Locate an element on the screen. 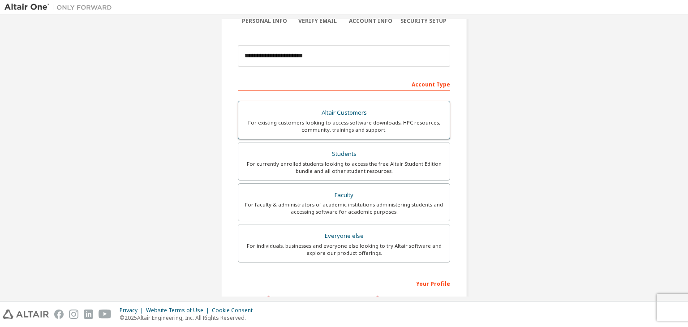 This screenshot has width=688, height=327. div: For individuals, businesses and everyone else looking to try Altair software and explore our prod... is located at coordinates (344, 249).